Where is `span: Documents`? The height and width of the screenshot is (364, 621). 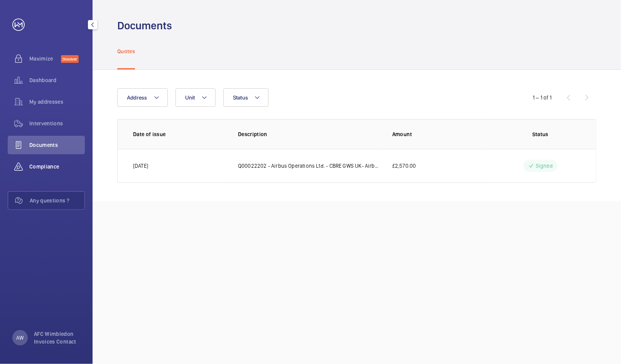 span: Documents is located at coordinates (57, 145).